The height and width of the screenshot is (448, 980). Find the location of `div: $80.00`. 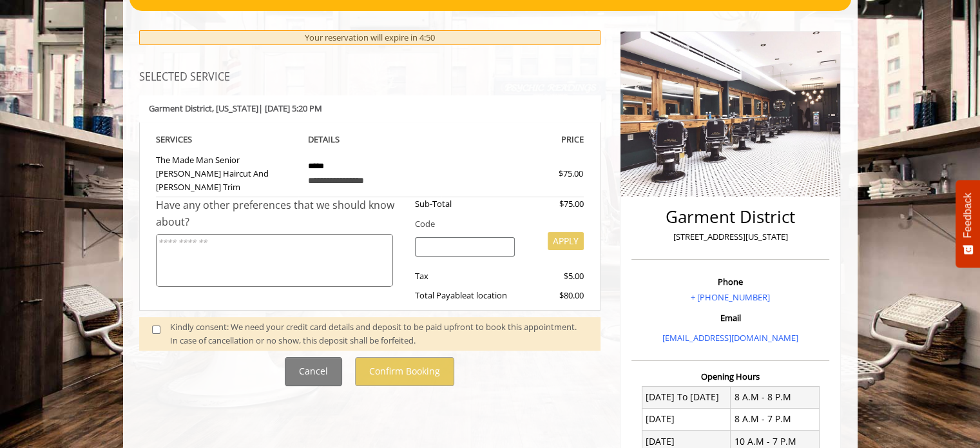

div: $80.00 is located at coordinates (554, 295).